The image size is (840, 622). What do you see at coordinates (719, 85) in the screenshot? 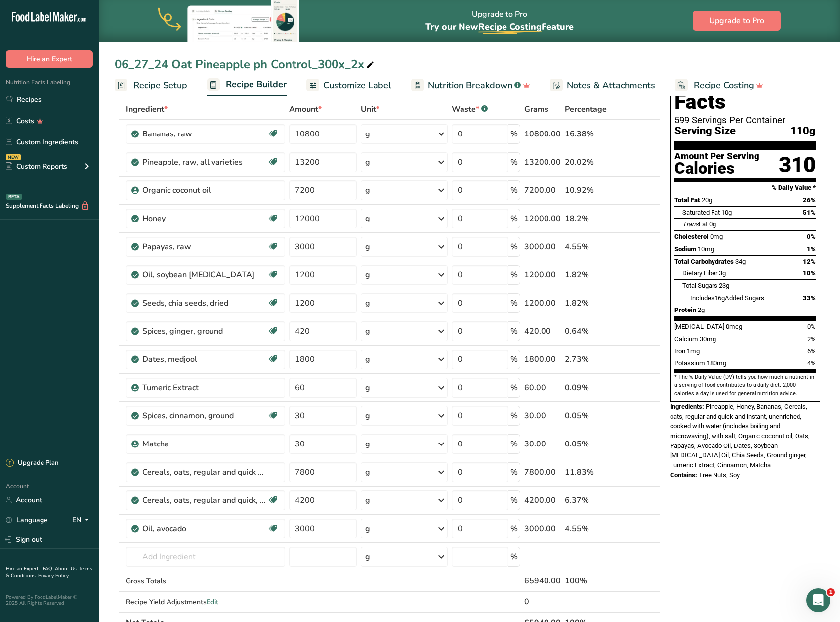
I see `a: Recipe Costing` at bounding box center [719, 85].